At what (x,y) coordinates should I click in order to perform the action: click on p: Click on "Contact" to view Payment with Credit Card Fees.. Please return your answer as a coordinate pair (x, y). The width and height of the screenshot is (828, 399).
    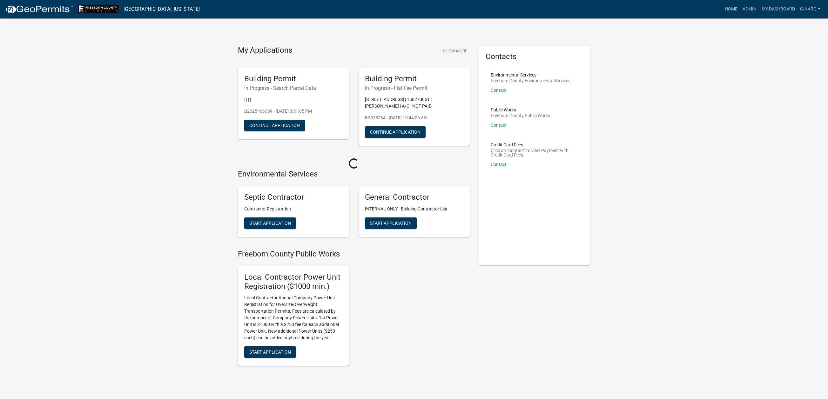
    Looking at the image, I should click on (535, 153).